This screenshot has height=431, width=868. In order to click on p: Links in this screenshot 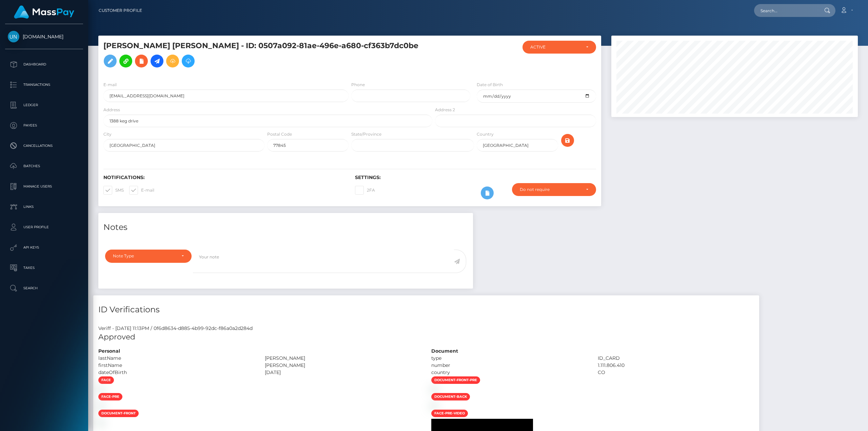, I will do `click(44, 207)`.